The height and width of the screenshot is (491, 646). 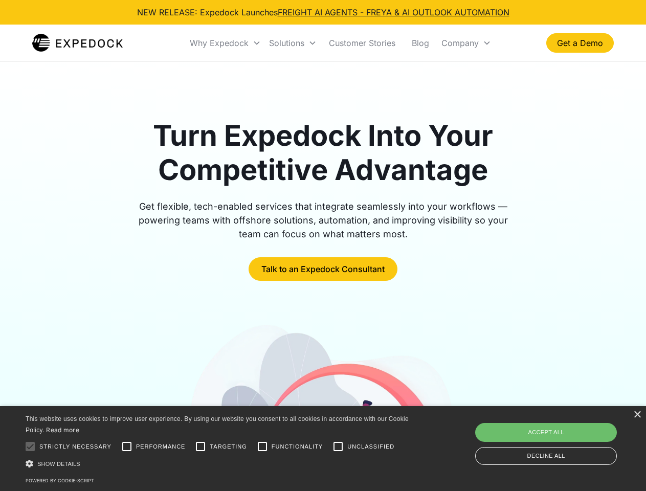 I want to click on span: Functionality, so click(x=297, y=447).